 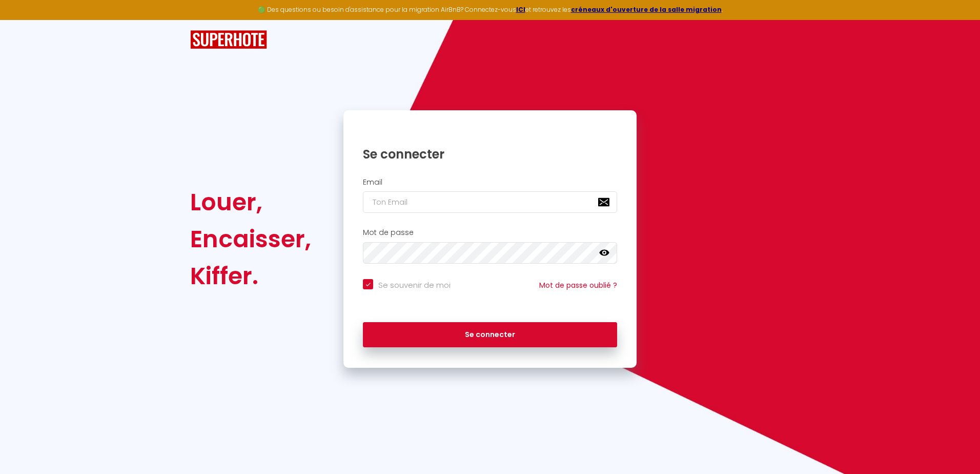 I want to click on button: Se connecter, so click(x=490, y=335).